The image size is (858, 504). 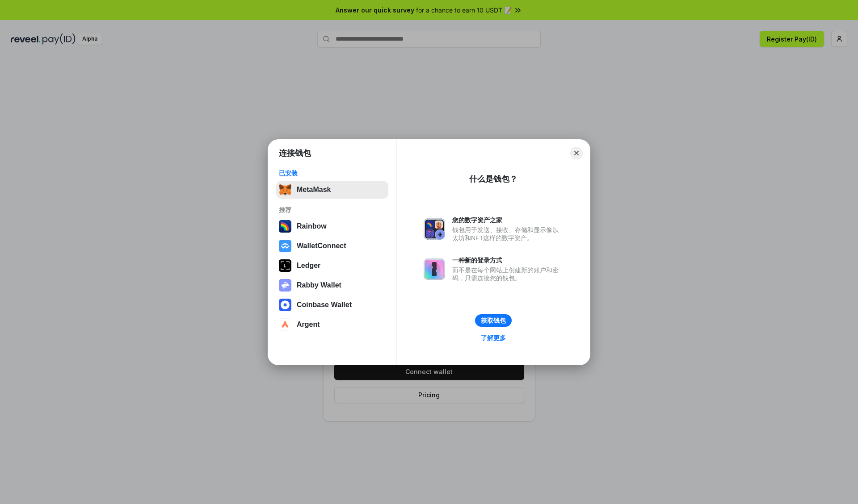 What do you see at coordinates (332, 210) in the screenshot?
I see `div: 推荐` at bounding box center [332, 210].